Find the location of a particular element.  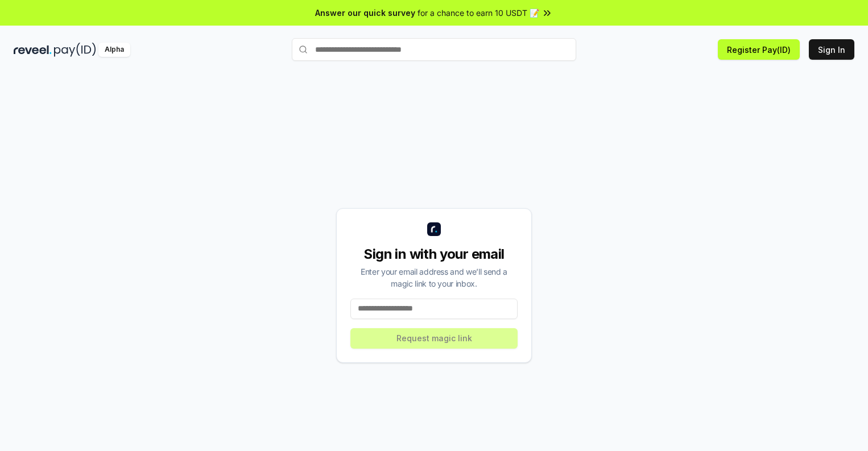

div: Enter your email address and we’ll send a magic link to your inbox. is located at coordinates (434, 277).